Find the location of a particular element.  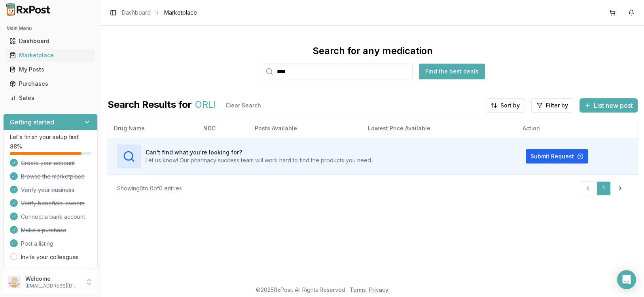

button: Filter by is located at coordinates (552, 106).